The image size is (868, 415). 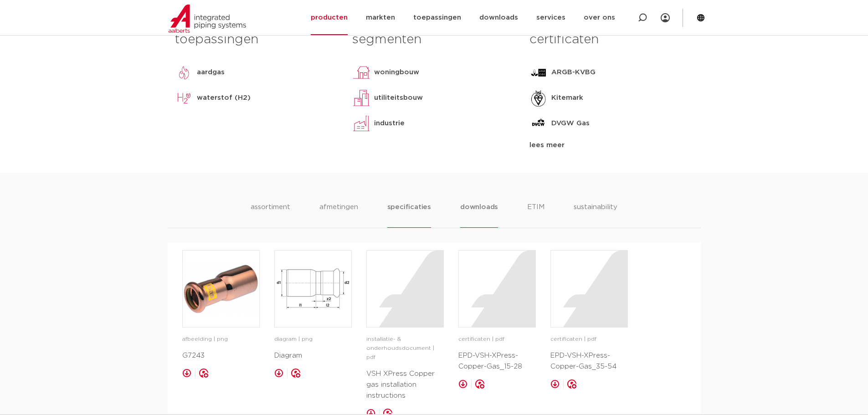 What do you see at coordinates (221, 289) in the screenshot?
I see `a: image for G7243` at bounding box center [221, 289].